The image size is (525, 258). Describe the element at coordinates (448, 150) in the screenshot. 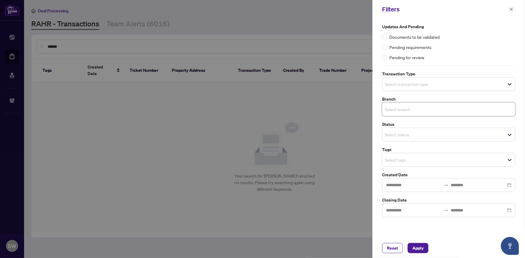

I see `label: Tags` at that location.